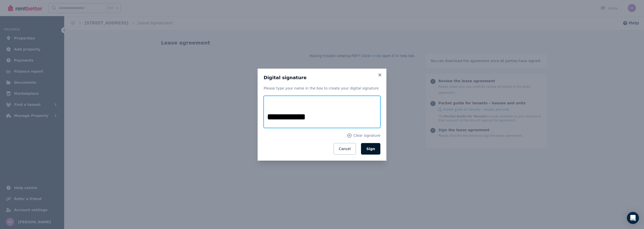 Image resolution: width=644 pixels, height=229 pixels. Describe the element at coordinates (344, 149) in the screenshot. I see `button: Cancel` at that location.